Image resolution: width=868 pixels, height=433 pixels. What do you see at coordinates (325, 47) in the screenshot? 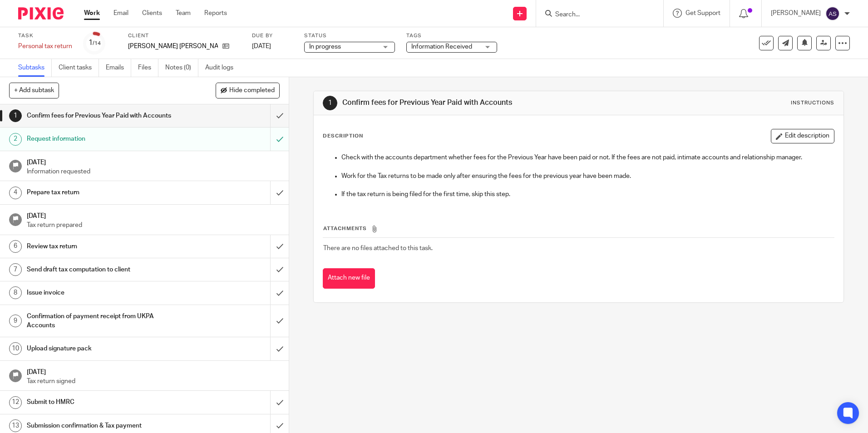
I see `span: In progress` at bounding box center [325, 47].